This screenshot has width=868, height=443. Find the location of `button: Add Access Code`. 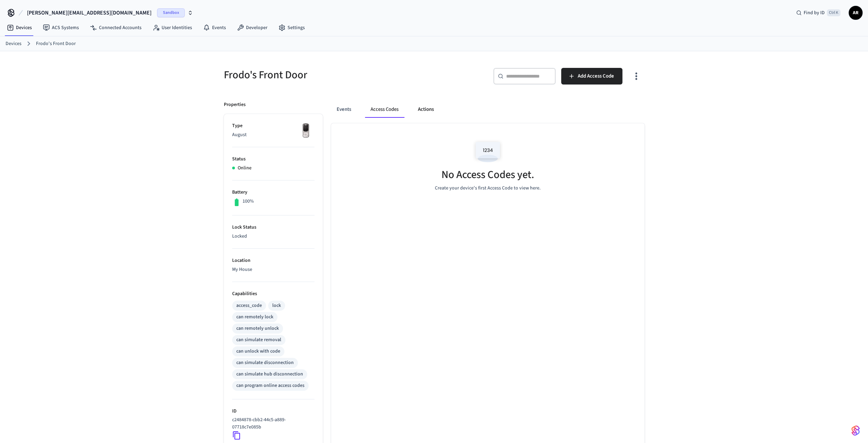

button: Add Access Code is located at coordinates (592, 76).